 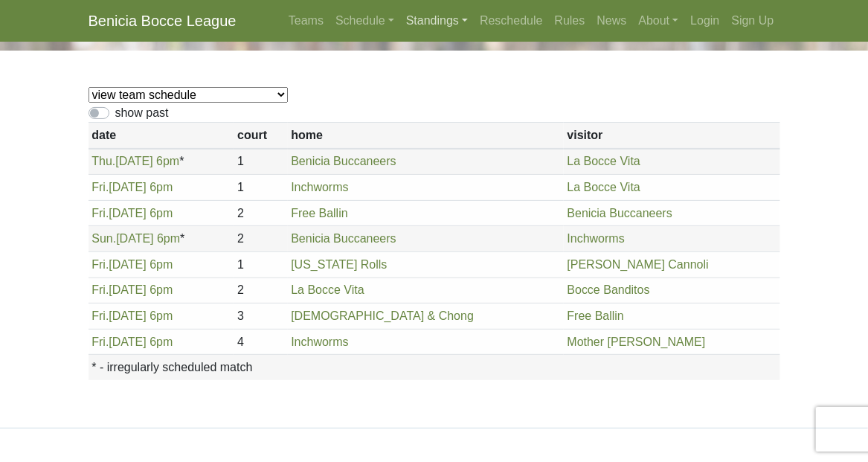 I want to click on th: visitor, so click(x=672, y=136).